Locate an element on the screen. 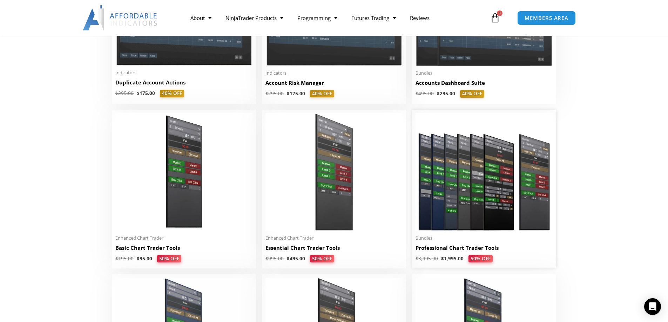 The width and height of the screenshot is (668, 322). a: Essential Chart Trader Tools is located at coordinates (334, 250).